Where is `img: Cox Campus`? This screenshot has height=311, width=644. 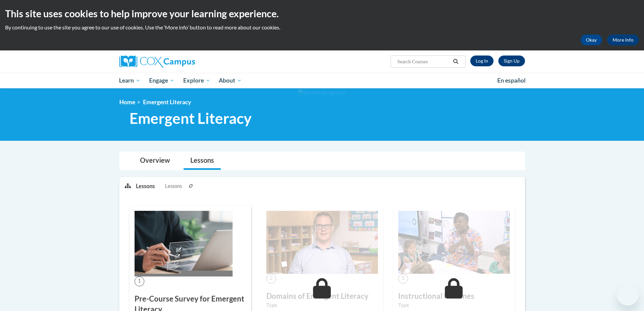
img: Cox Campus is located at coordinates (157, 62).